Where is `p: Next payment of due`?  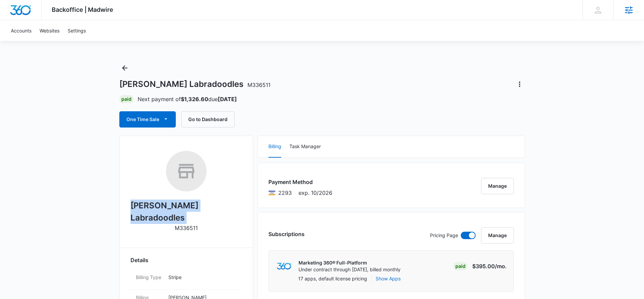
p: Next payment of due is located at coordinates (187, 99).